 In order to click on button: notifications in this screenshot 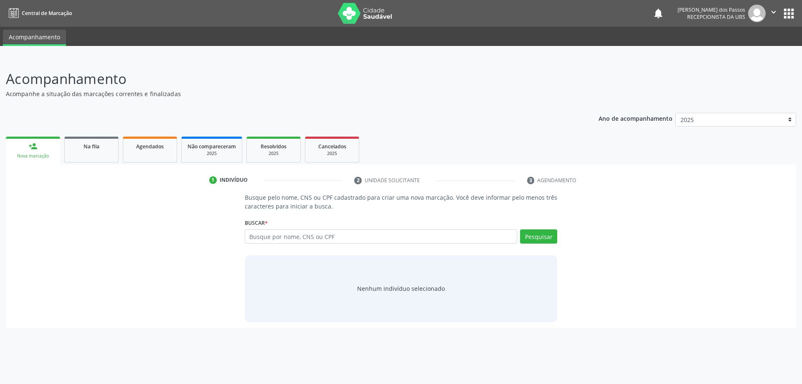, I will do `click(659, 13)`.